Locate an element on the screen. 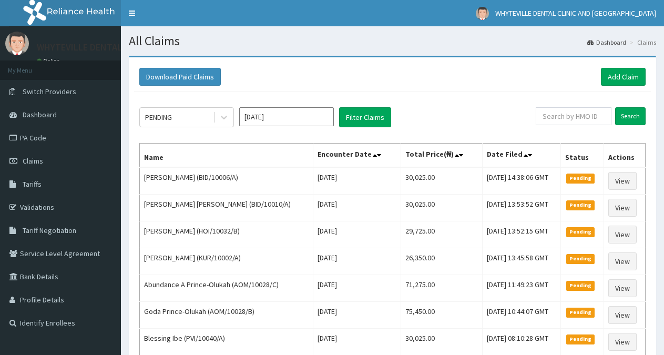 This screenshot has height=355, width=664. span: Dashboard is located at coordinates (39, 115).